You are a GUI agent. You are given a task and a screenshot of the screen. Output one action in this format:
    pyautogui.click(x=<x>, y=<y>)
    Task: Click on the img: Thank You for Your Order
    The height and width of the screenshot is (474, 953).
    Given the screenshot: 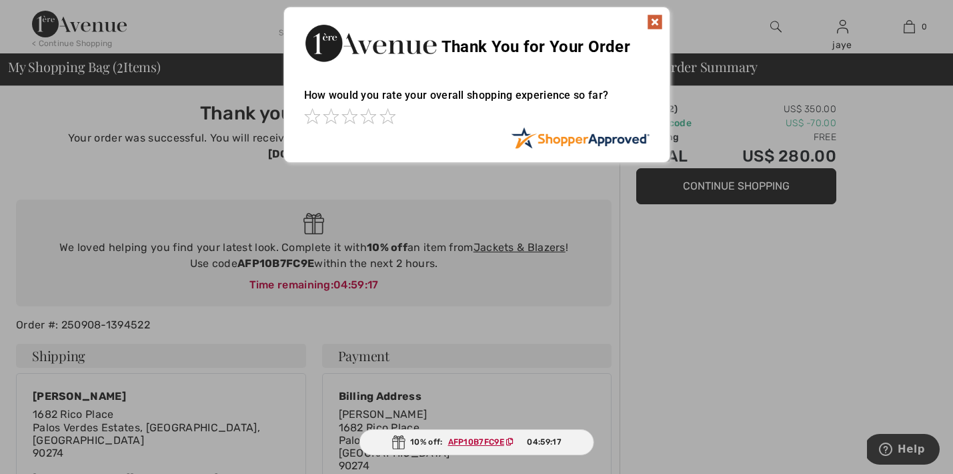 What is the action you would take?
    pyautogui.click(x=371, y=43)
    